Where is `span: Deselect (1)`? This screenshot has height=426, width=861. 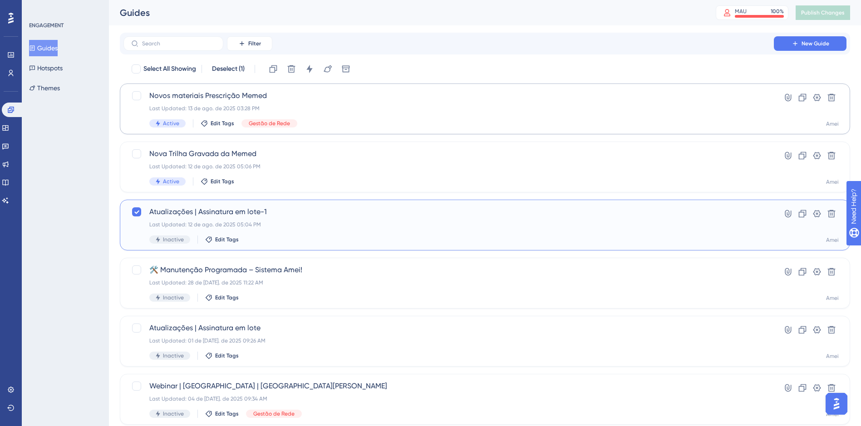
span: Deselect (1) is located at coordinates (228, 69).